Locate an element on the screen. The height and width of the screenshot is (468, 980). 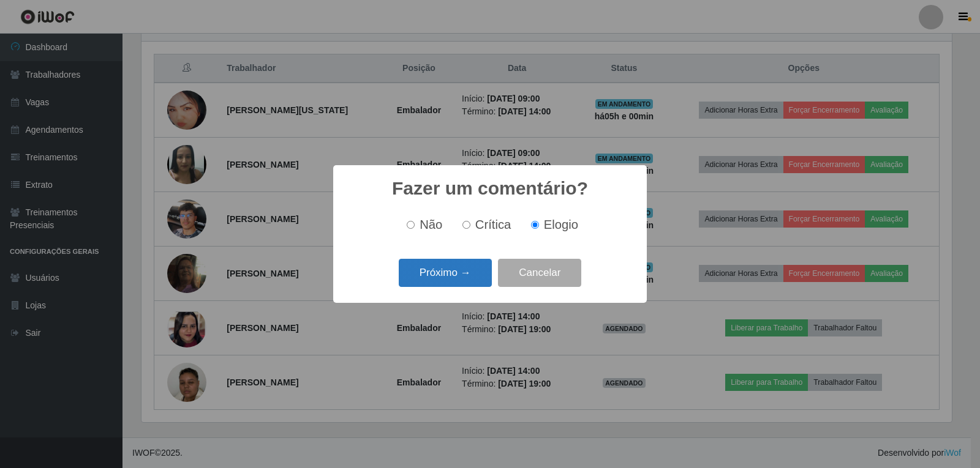
button: Próximo → is located at coordinates (445, 273).